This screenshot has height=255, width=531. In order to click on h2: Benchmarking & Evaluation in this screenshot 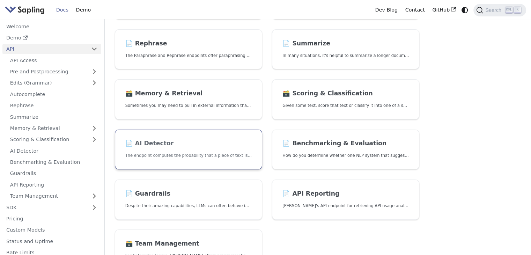, I will do `click(346, 143)`.